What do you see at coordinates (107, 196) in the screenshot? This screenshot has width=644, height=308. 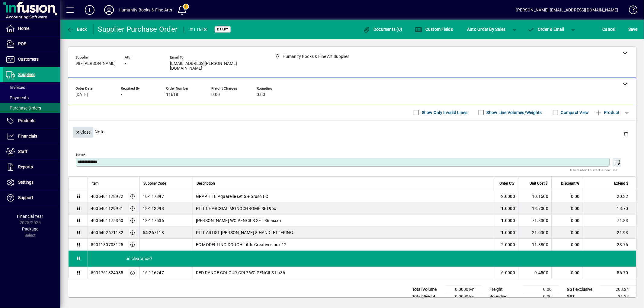 I see `div: 4005401178972` at bounding box center [107, 196].